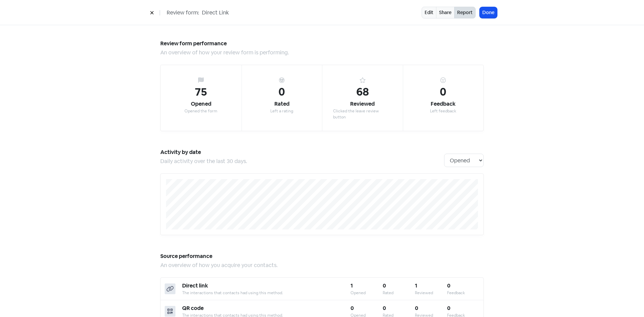  Describe the element at coordinates (322, 266) in the screenshot. I see `div: An overview of how you acquire your contacts.` at that location.